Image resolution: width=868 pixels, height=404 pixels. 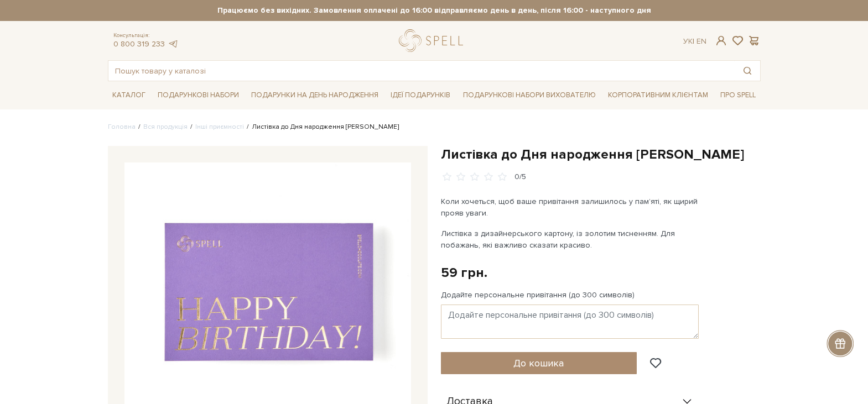 What do you see at coordinates (198, 95) in the screenshot?
I see `a: Подарункові набори` at bounding box center [198, 95].